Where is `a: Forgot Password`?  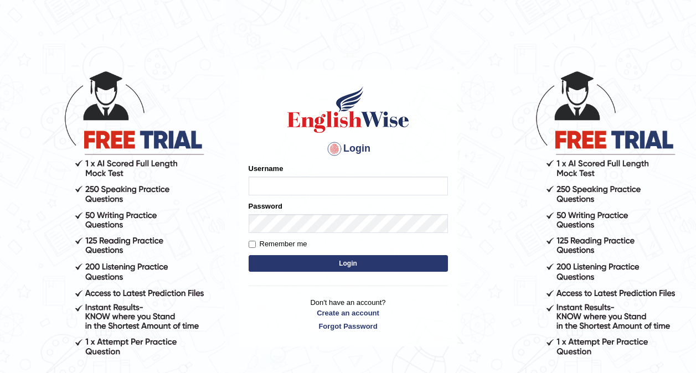
a: Forgot Password is located at coordinates (348, 326).